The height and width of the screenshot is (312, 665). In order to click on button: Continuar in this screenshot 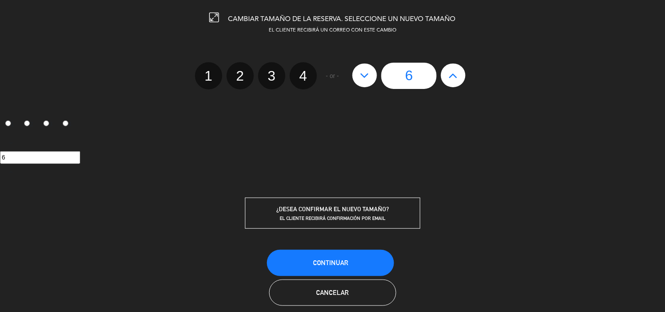, I will do `click(331, 263)`.